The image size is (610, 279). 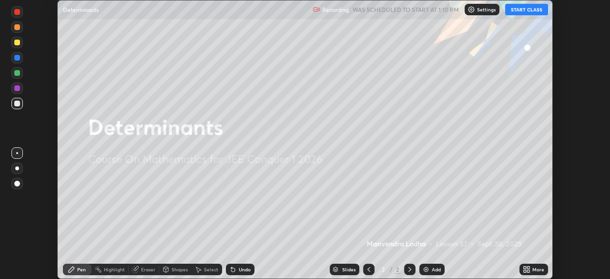 What do you see at coordinates (114, 269) in the screenshot?
I see `div: Highlight` at bounding box center [114, 269].